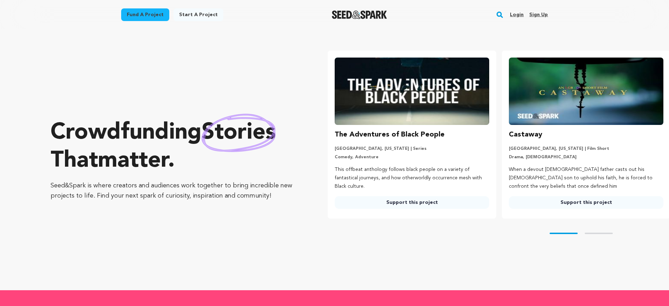  Describe the element at coordinates (238, 133) in the screenshot. I see `img: hand sketched image` at that location.